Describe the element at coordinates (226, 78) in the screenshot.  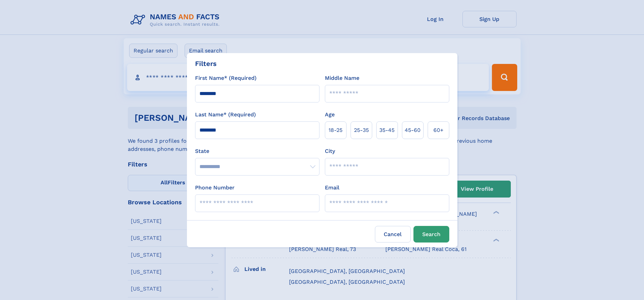
I see `label: First Name* (Required)` at that location.